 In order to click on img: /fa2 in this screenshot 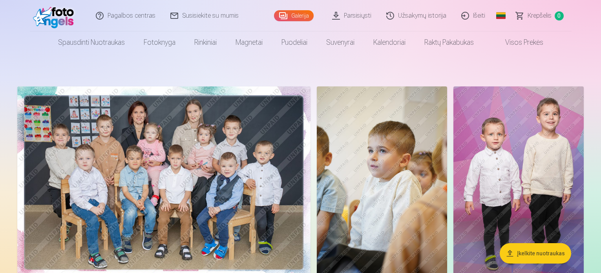, I will do `click(55, 16)`.